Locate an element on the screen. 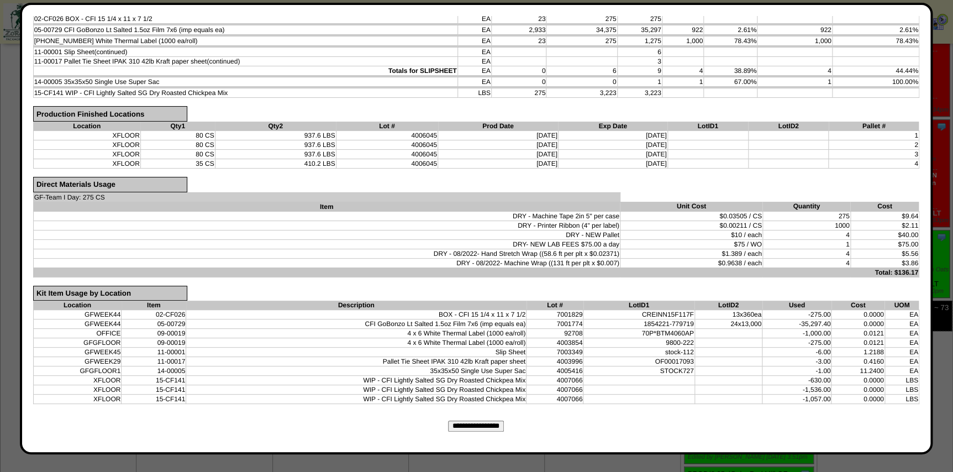 This screenshot has height=472, width=953. td: 410.2 LBS is located at coordinates (275, 163).